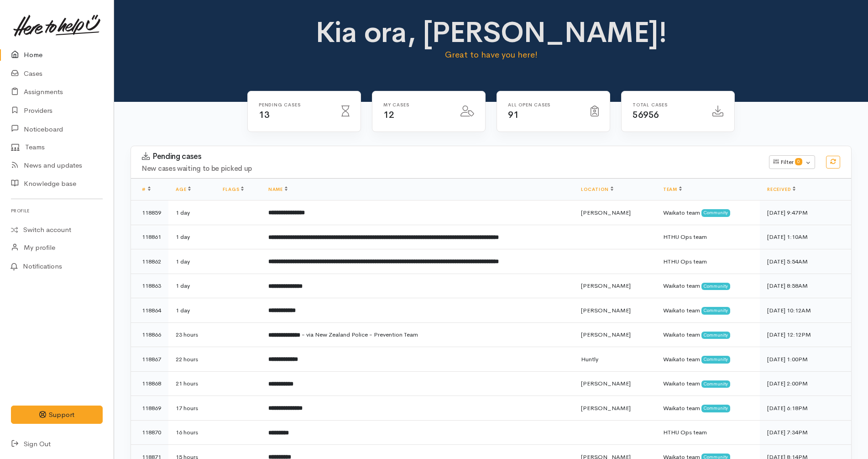 The image size is (868, 459). What do you see at coordinates (799, 162) in the screenshot?
I see `span: 0` at bounding box center [799, 162].